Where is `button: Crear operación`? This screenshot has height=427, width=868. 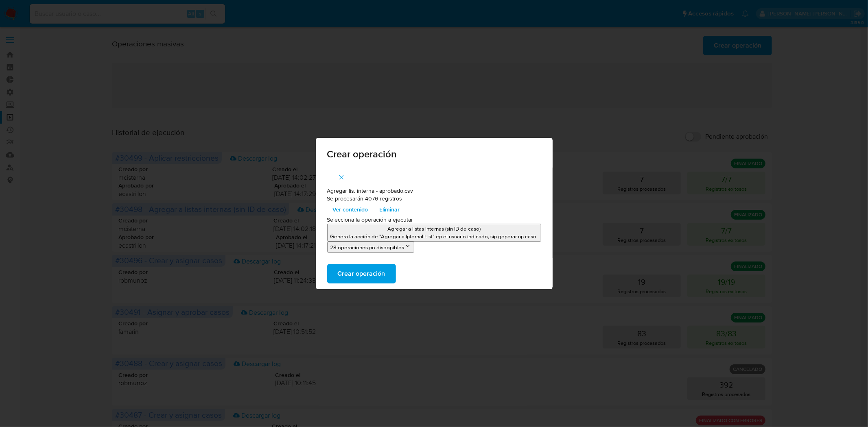 button: Crear operación is located at coordinates (361, 274).